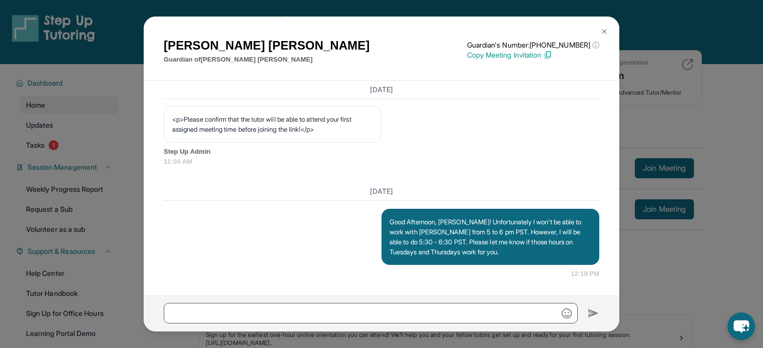 The image size is (763, 348). I want to click on p: Copy Meeting Invitation, so click(533, 55).